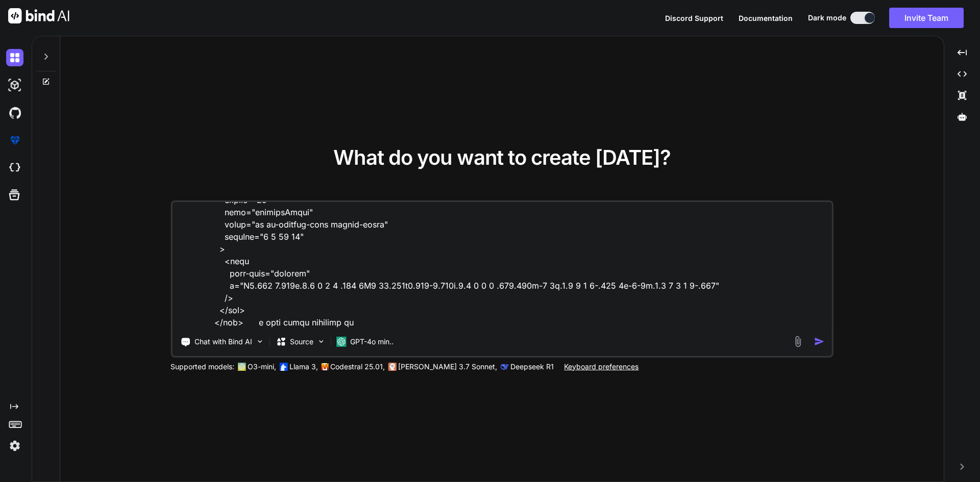 Image resolution: width=980 pixels, height=482 pixels. What do you see at coordinates (15, 446) in the screenshot?
I see `img: settings` at bounding box center [15, 446].